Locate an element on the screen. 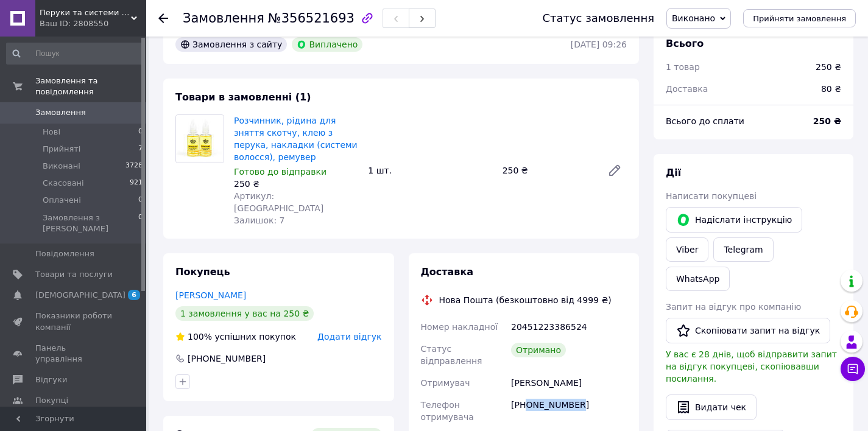  b: 250 ₴ is located at coordinates (827, 121).